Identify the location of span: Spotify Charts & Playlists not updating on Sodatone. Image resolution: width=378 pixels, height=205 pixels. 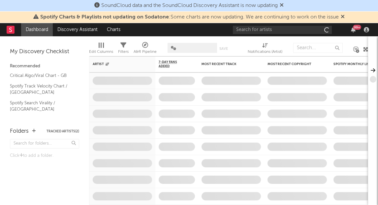
(105, 17).